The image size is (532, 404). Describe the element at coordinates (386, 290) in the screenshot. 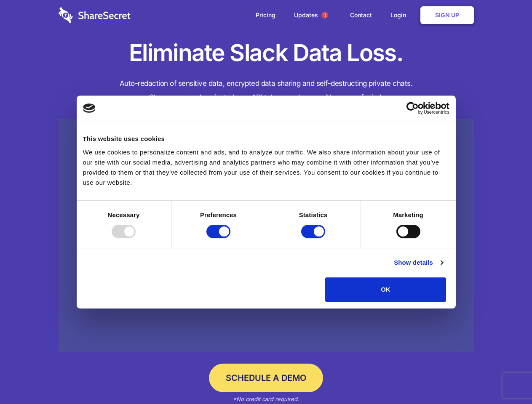

I see `button: OK` at that location.